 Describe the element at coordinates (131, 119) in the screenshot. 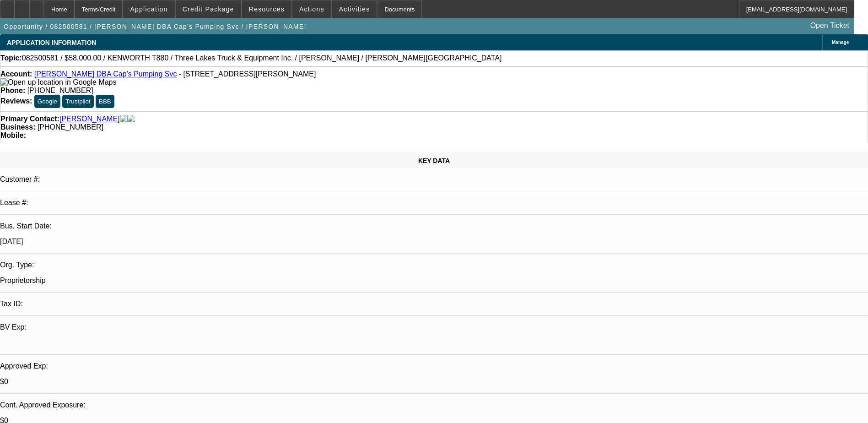

I see `img: linkedin-icon.png` at that location.